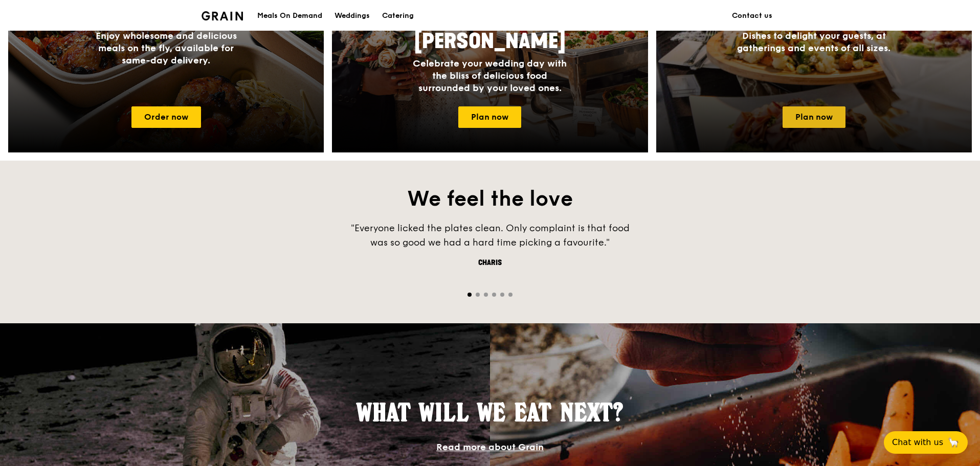  What do you see at coordinates (490, 263) in the screenshot?
I see `div: Charis` at bounding box center [490, 263].